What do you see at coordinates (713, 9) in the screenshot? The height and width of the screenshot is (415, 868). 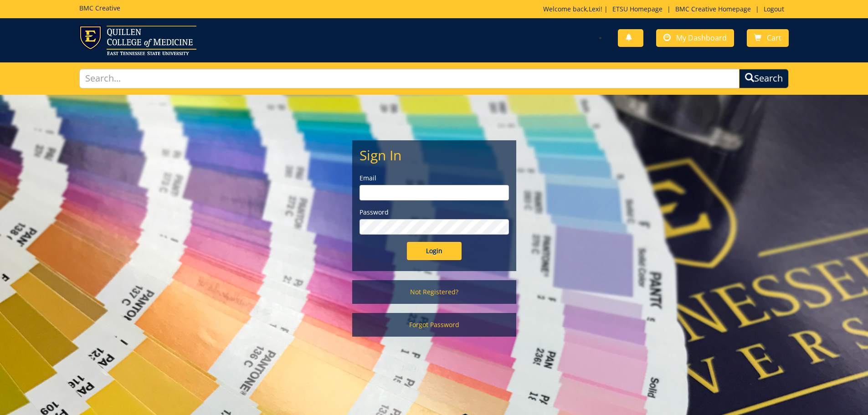 I see `a: BMC Creative Homepage` at bounding box center [713, 9].